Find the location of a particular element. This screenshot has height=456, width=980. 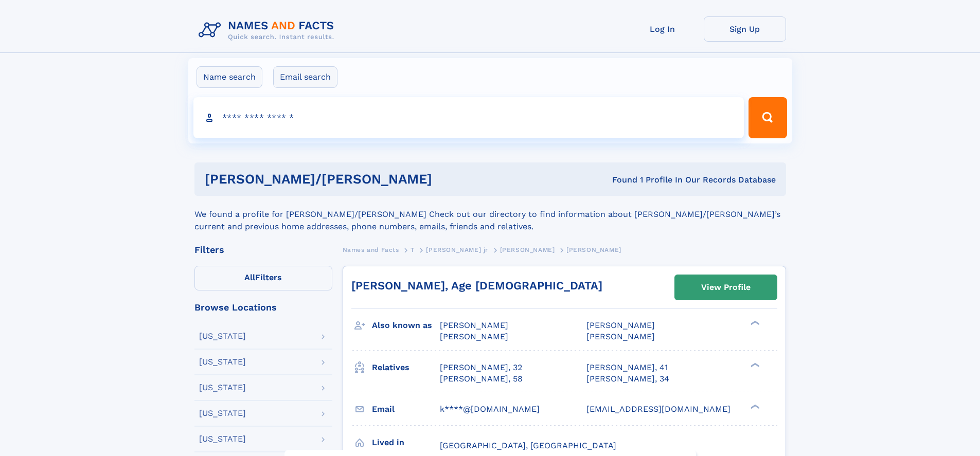

h3: Relatives is located at coordinates (406, 368).